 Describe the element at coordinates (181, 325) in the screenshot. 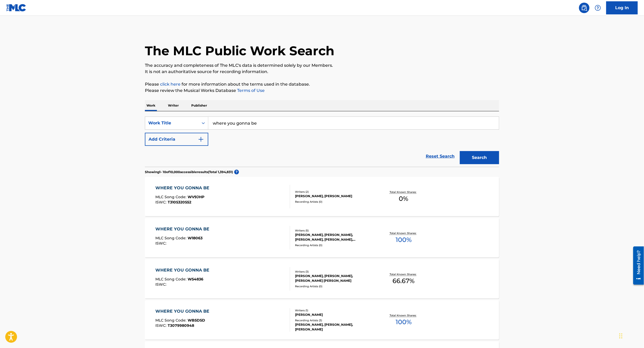

I see `span: T3079980948` at that location.